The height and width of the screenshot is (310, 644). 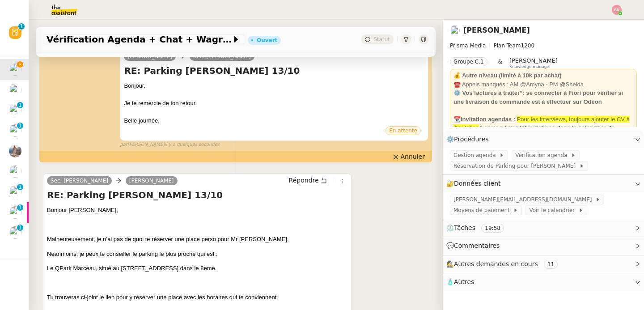 What do you see at coordinates (409, 156) in the screenshot?
I see `button: Annuler` at bounding box center [409, 156].